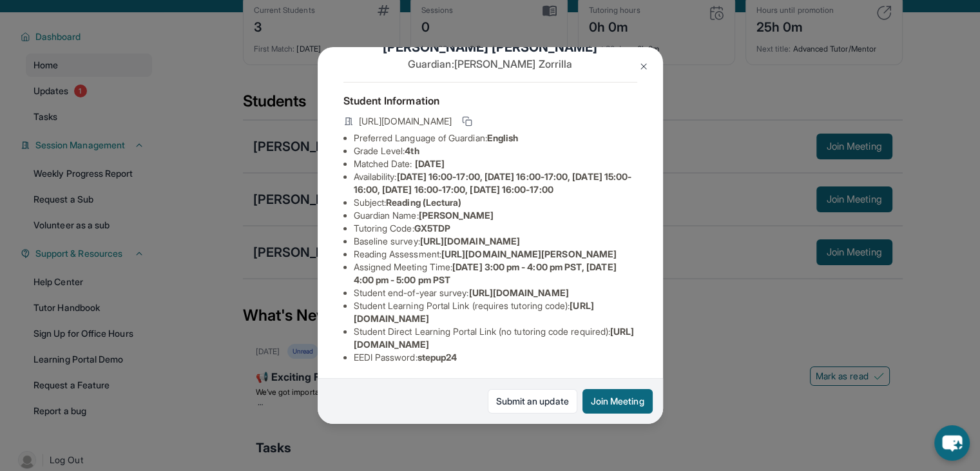 This screenshot has width=980, height=471. Describe the element at coordinates (496, 138) in the screenshot. I see `li: Preferred Language of Guardian:` at that location.